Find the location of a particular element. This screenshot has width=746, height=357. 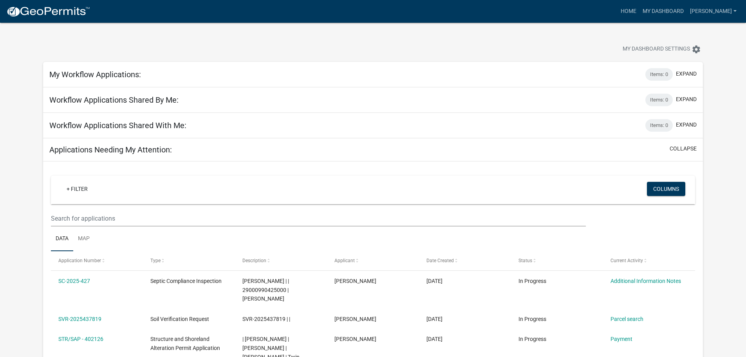

a: STR/SAP - 402126 is located at coordinates (81, 339).